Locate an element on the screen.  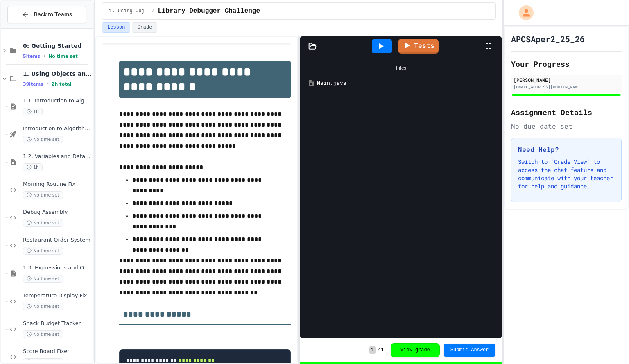
button: Lesson is located at coordinates (116, 27).